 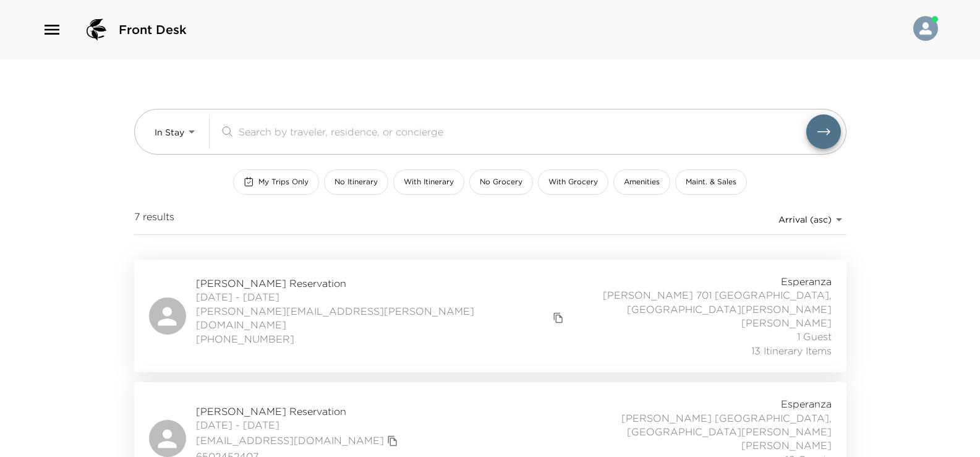 What do you see at coordinates (523, 131) in the screenshot?
I see `input: Search by traveler, residence, or concierge` at bounding box center [523, 131].